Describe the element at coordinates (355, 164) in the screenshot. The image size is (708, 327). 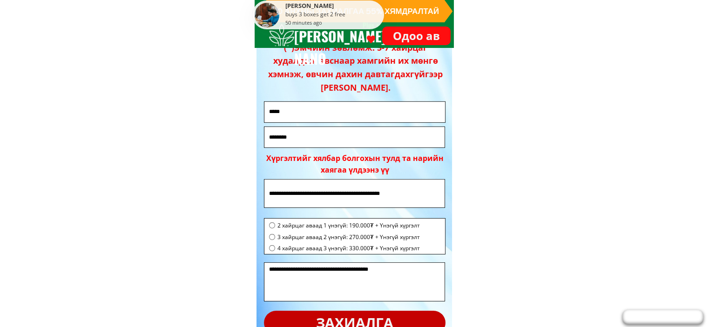
I see `div: Хүргэлтийг хялбар болгохын тулд та нарийн хаягаа үлдээнэ үү` at that location.